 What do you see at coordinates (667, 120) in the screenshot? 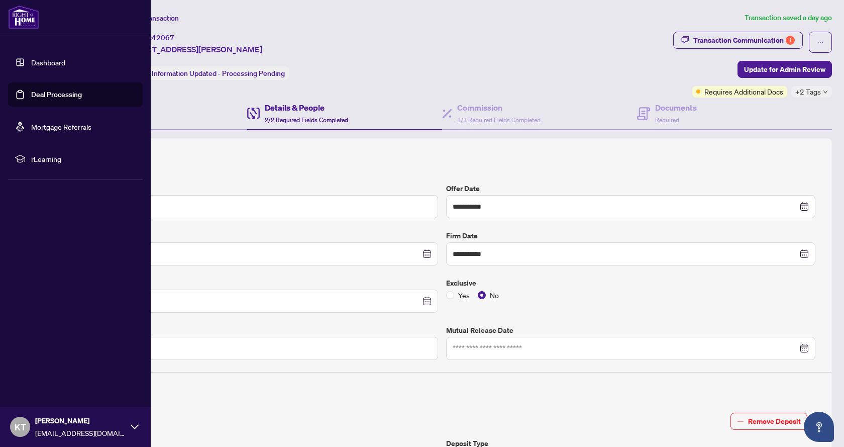
I see `span: Required` at bounding box center [667, 120].